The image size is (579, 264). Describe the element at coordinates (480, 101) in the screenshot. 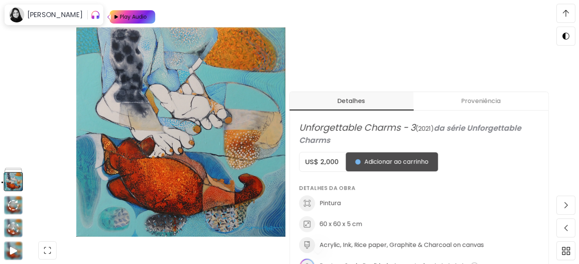

I see `span: Proveniência` at that location.